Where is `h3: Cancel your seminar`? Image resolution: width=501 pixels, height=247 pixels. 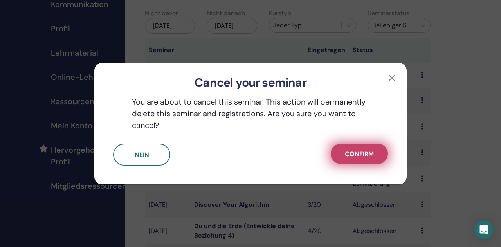 h3: Cancel your seminar is located at coordinates (251, 83).